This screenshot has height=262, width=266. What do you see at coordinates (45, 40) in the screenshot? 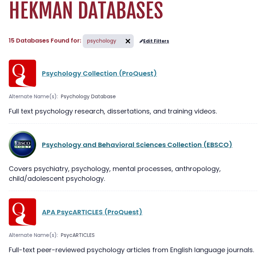
I see `span: 15 Databases Found for:` at bounding box center [45, 40].